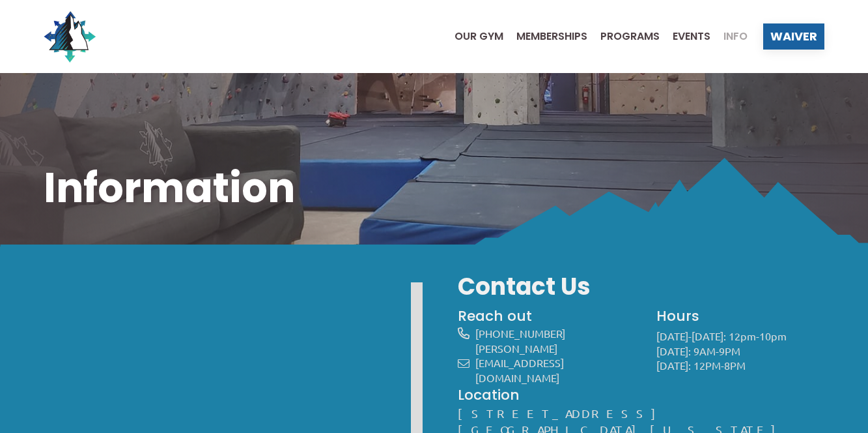  What do you see at coordinates (472, 36) in the screenshot?
I see `a: Our Gym` at bounding box center [472, 36].